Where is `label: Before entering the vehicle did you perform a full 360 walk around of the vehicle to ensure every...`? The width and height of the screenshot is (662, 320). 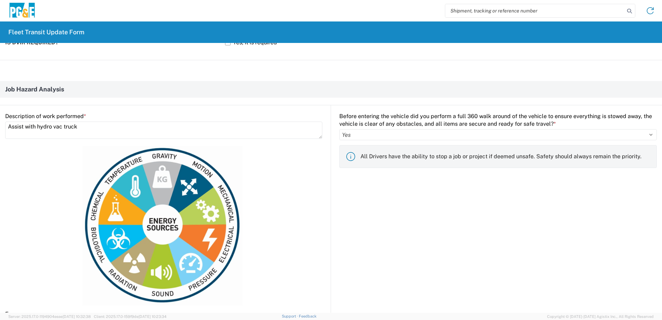 label: Before entering the vehicle did you perform a full 360 walk around of the vehicle to ensure every... is located at coordinates (498, 120).